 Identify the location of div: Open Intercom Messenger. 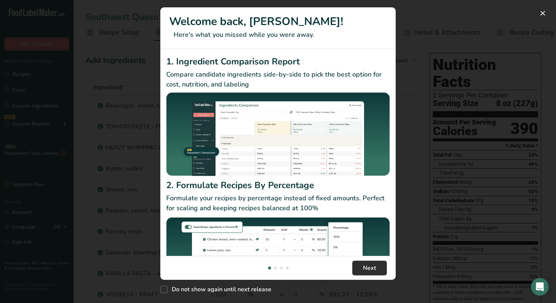
(540, 287).